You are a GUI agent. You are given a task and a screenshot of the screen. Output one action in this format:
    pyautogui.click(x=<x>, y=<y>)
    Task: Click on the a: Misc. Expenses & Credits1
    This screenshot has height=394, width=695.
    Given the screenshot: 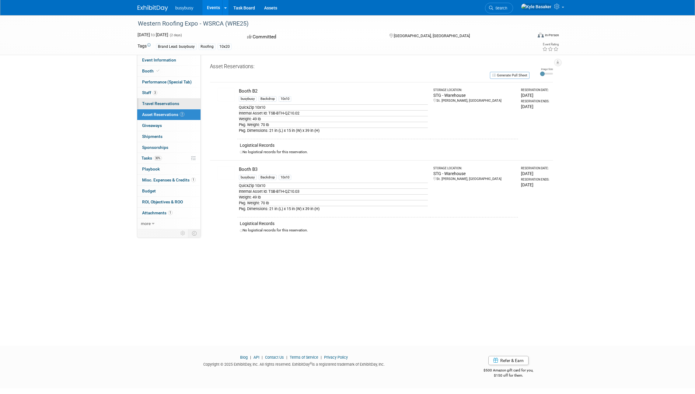 What is the action you would take?
    pyautogui.click(x=169, y=180)
    